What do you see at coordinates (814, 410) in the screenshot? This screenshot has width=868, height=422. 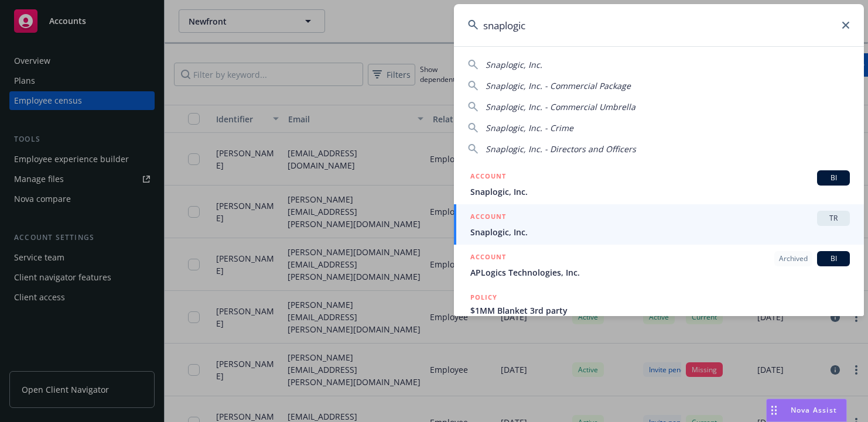 I see `span: Nova Assist` at bounding box center [814, 410].